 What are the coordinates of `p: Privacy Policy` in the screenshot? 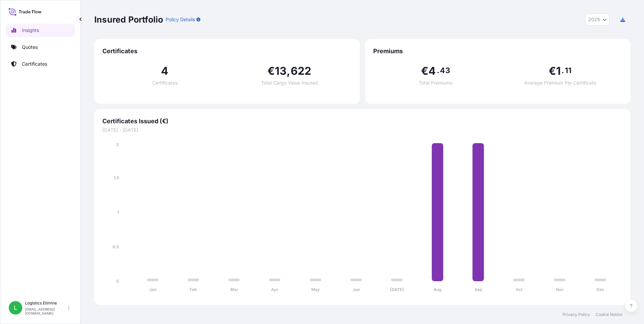 It's located at (576, 315).